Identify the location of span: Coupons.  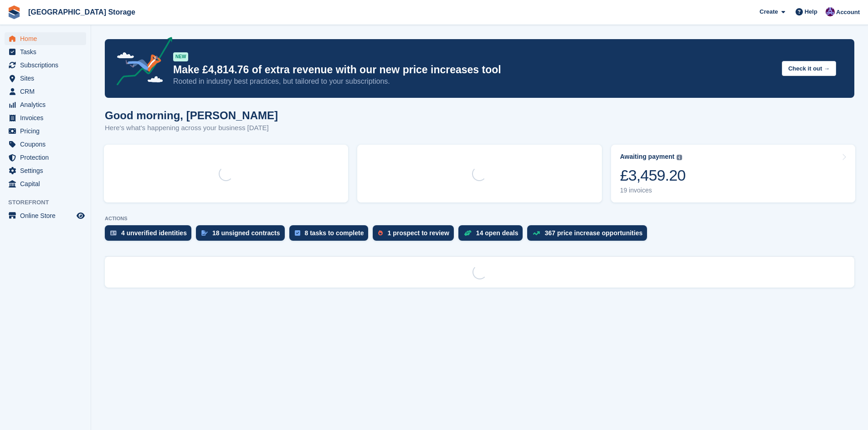
(47, 144).